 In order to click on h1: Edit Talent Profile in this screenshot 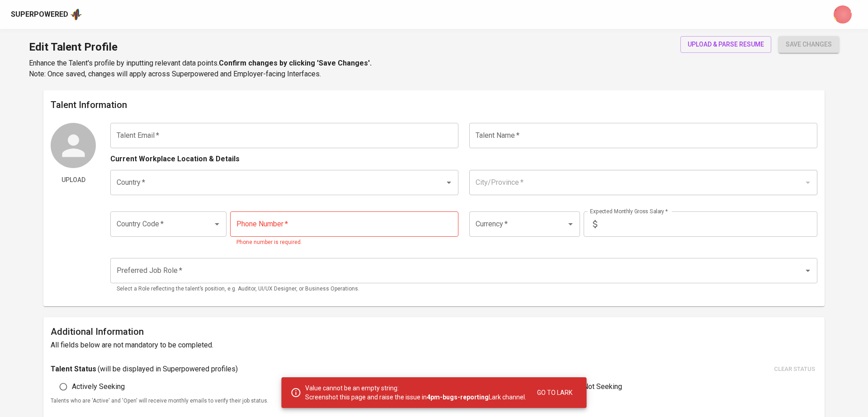, I will do `click(200, 47)`.